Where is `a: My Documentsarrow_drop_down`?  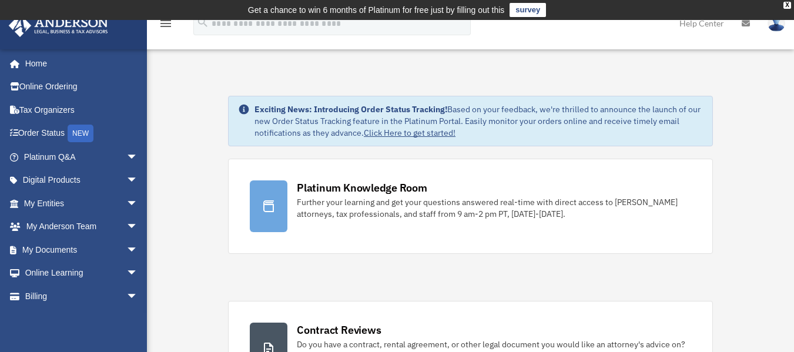 a: My Documentsarrow_drop_down is located at coordinates (82, 250).